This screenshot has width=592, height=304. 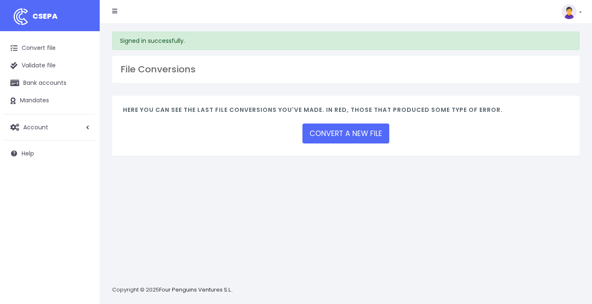 I want to click on h4: Here you can see the last file conversions you've made. In red, those that produced some type of ..., so click(x=346, y=112).